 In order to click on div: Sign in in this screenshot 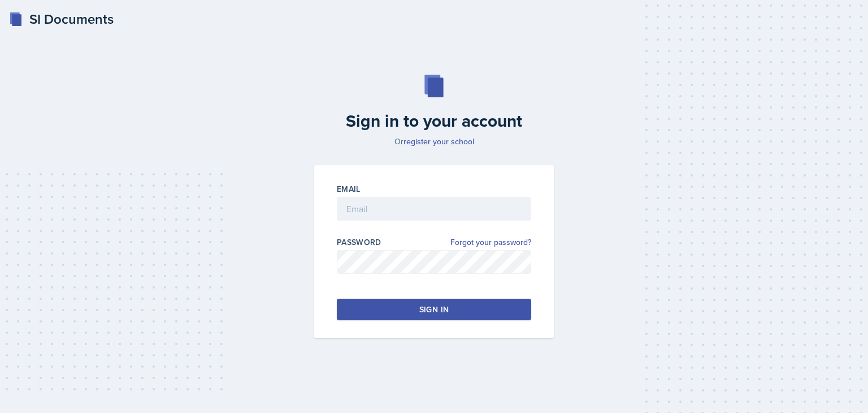, I will do `click(434, 309)`.